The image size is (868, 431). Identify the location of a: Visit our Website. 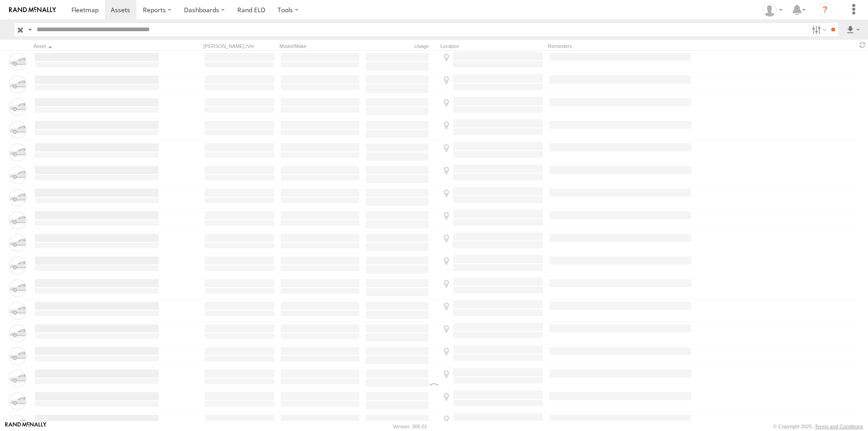
(25, 427).